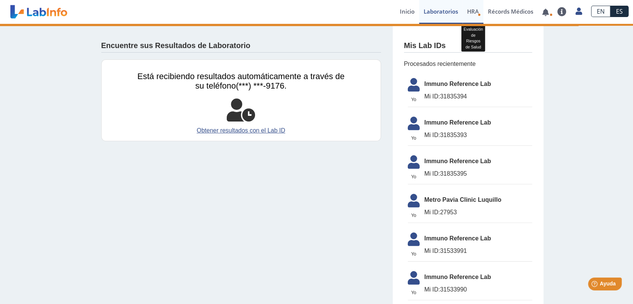  Describe the element at coordinates (478, 251) in the screenshot. I see `span: 31533991` at that location.